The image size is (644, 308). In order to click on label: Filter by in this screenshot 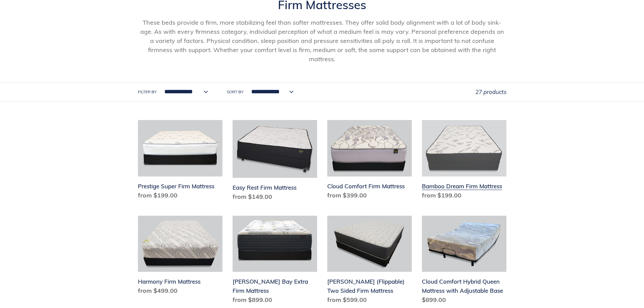, I will do `click(147, 92)`.